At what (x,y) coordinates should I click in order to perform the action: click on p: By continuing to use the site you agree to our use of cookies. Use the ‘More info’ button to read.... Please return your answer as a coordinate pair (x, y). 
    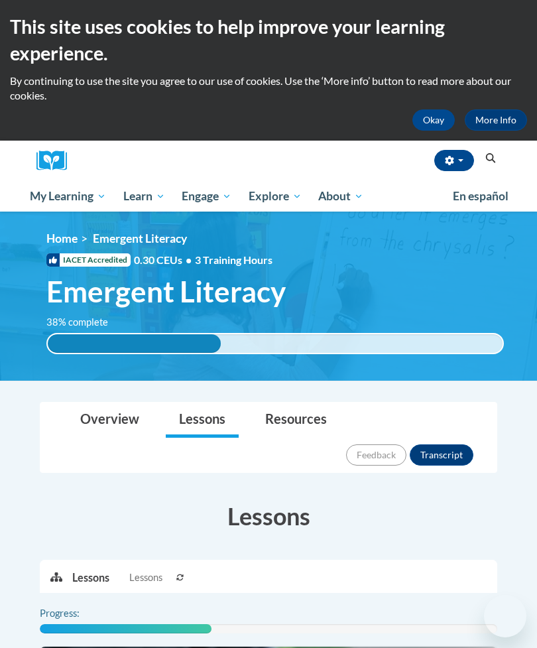
    Looking at the image, I should click on (269, 88).